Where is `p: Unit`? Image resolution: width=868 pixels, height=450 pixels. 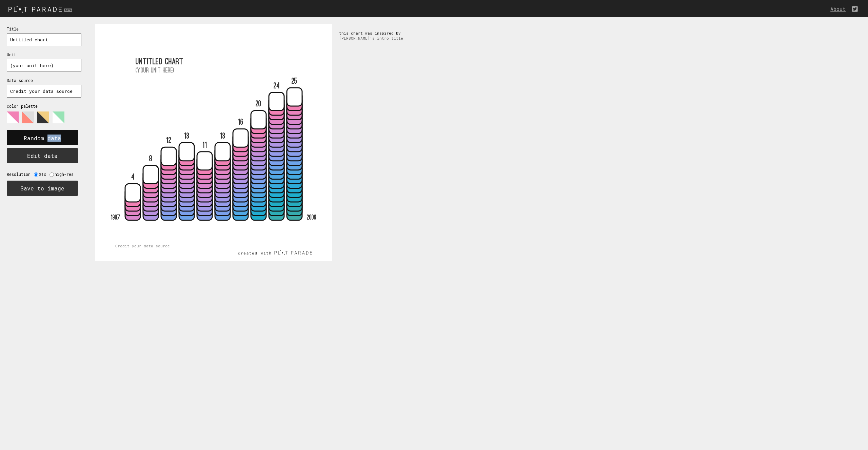
p: Unit is located at coordinates (44, 54).